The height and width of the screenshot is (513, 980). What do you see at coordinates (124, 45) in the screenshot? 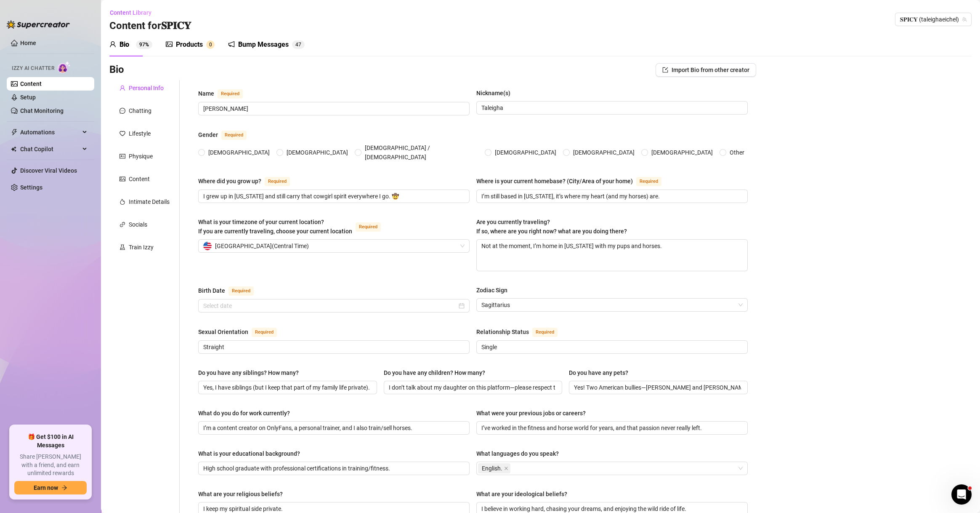
I see `div: Bio` at bounding box center [124, 45].